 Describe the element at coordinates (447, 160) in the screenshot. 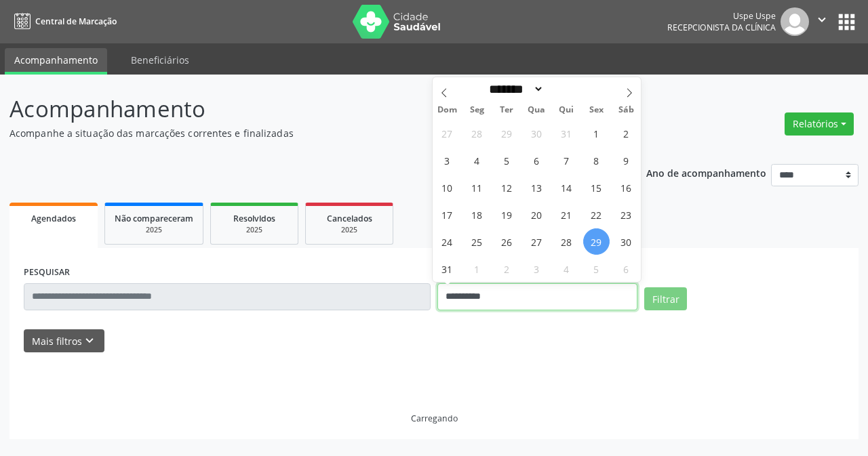

I see `span: Agosto 3, 2025` at that location.